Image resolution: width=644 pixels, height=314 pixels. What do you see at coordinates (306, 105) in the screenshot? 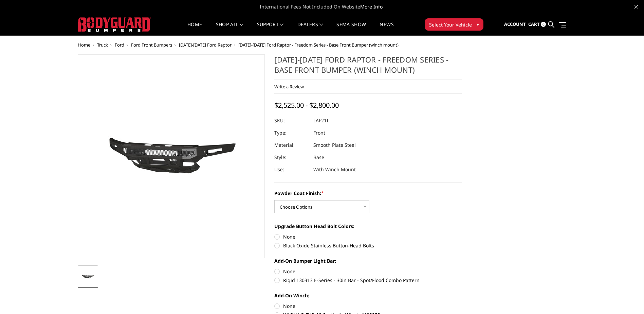
I see `span: $2,525.00 - $2,800.00` at bounding box center [306, 105].